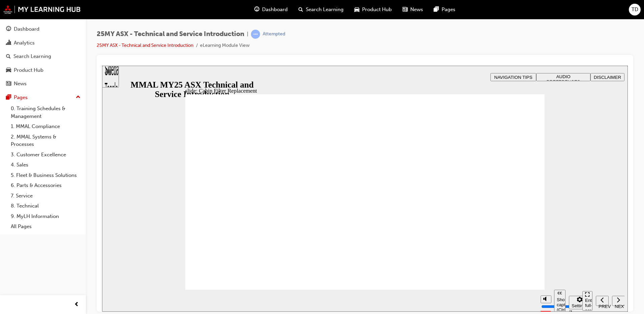 The width and height of the screenshot is (644, 314). I want to click on button: Mute (Ctrl+Alt+M), so click(444, 234).